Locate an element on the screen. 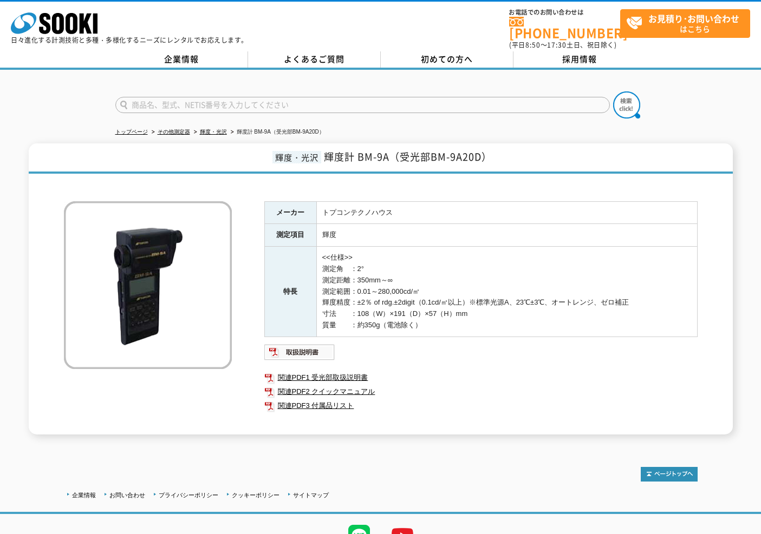  img: btn_search.png is located at coordinates (626, 105).